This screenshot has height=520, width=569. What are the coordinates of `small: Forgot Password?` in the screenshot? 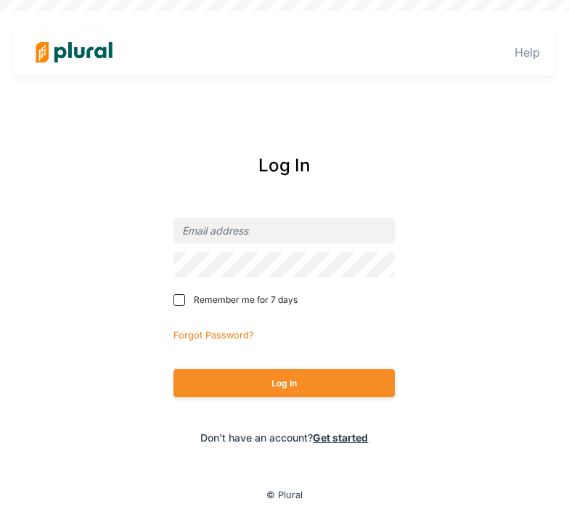 It's located at (213, 335).